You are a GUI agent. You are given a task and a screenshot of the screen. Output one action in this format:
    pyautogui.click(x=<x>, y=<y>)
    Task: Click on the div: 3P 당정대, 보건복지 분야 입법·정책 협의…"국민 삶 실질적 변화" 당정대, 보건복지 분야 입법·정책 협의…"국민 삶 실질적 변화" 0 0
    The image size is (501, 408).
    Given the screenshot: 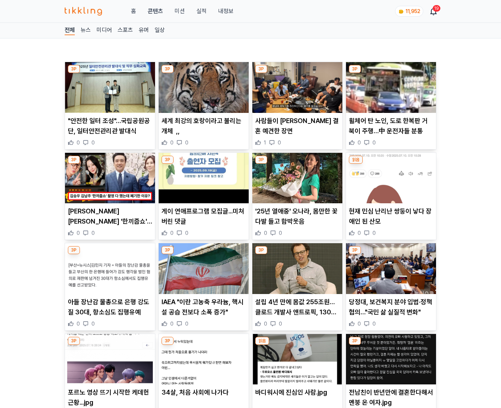 What is the action you would take?
    pyautogui.click(x=391, y=287)
    